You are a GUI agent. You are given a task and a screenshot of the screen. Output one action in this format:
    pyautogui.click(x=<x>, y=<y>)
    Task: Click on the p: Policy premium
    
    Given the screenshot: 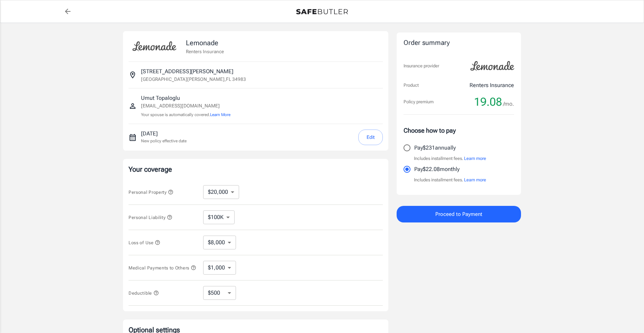 What is the action you would take?
    pyautogui.click(x=419, y=102)
    